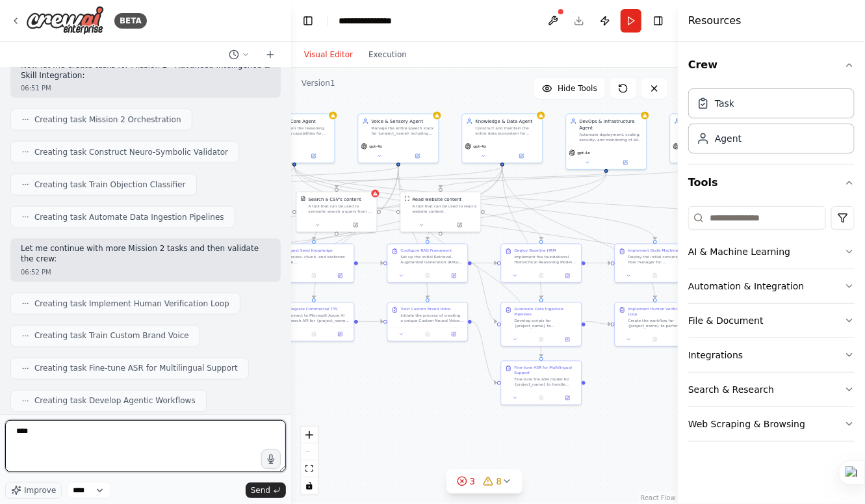 The width and height of the screenshot is (865, 504). What do you see at coordinates (725, 104) in the screenshot?
I see `div: Task` at bounding box center [725, 104].